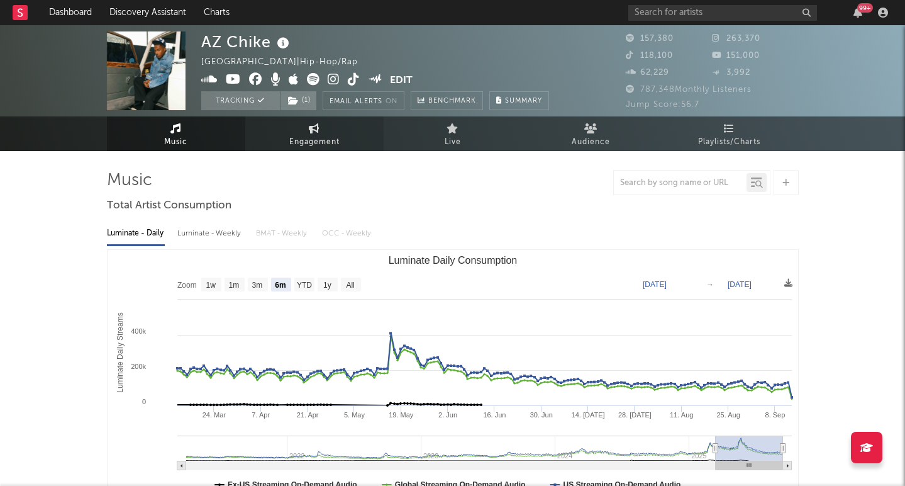  What do you see at coordinates (453, 142) in the screenshot?
I see `span: Live` at bounding box center [453, 142].